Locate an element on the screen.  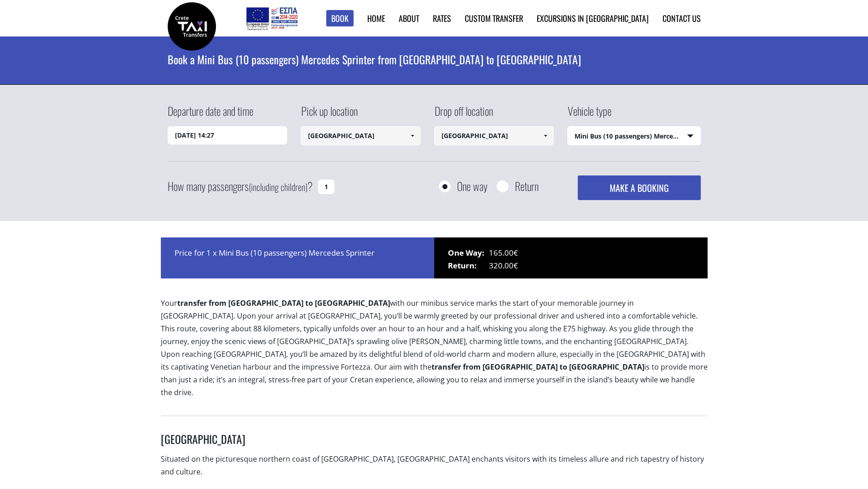
small: (including children) is located at coordinates (278, 187).